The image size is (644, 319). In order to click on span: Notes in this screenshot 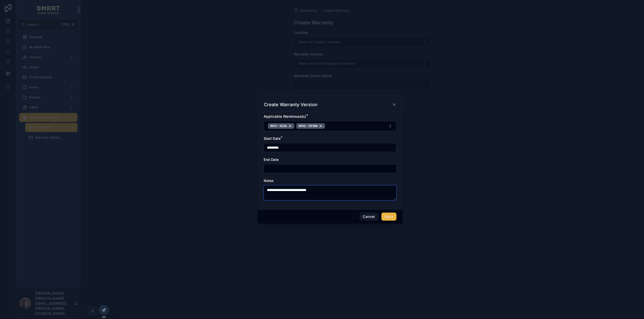, I will do `click(268, 181)`.